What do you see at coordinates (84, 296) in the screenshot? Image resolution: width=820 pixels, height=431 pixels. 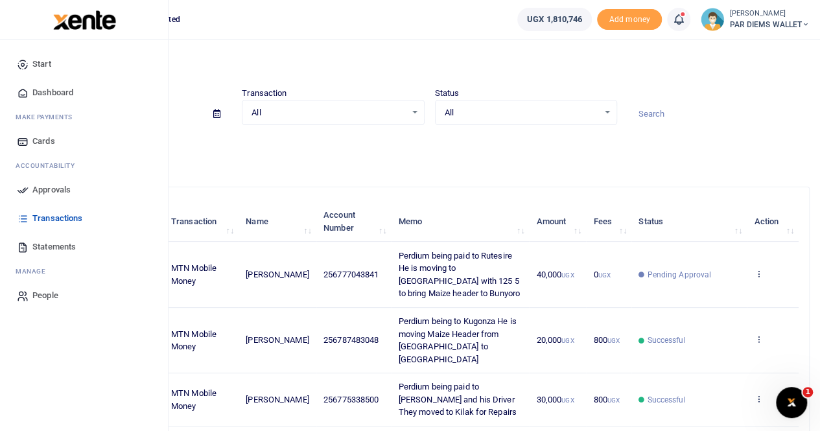 I see `a: People` at bounding box center [84, 296].